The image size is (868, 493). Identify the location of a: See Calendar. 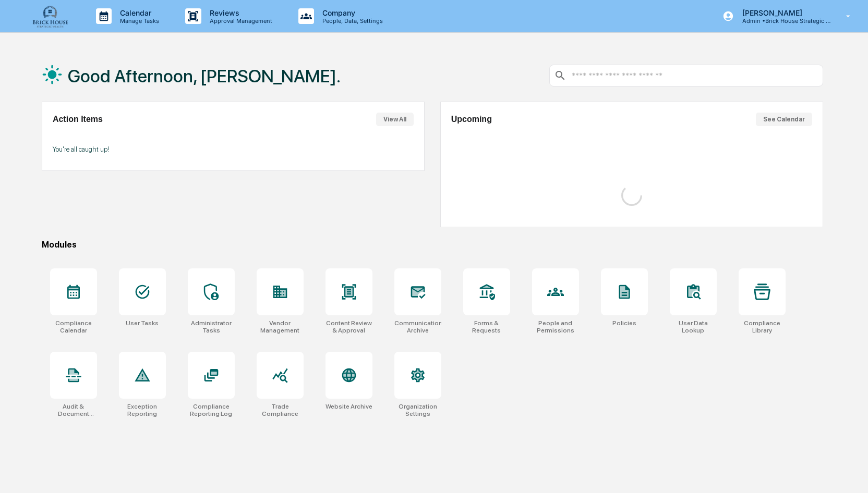
(784, 119).